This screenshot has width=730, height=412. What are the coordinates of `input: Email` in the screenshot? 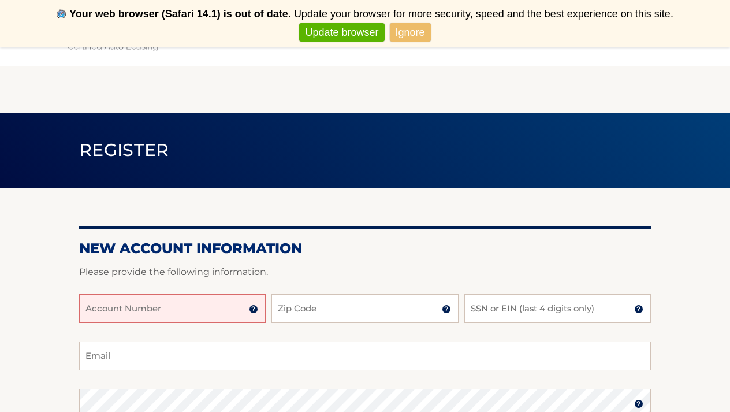 It's located at (365, 356).